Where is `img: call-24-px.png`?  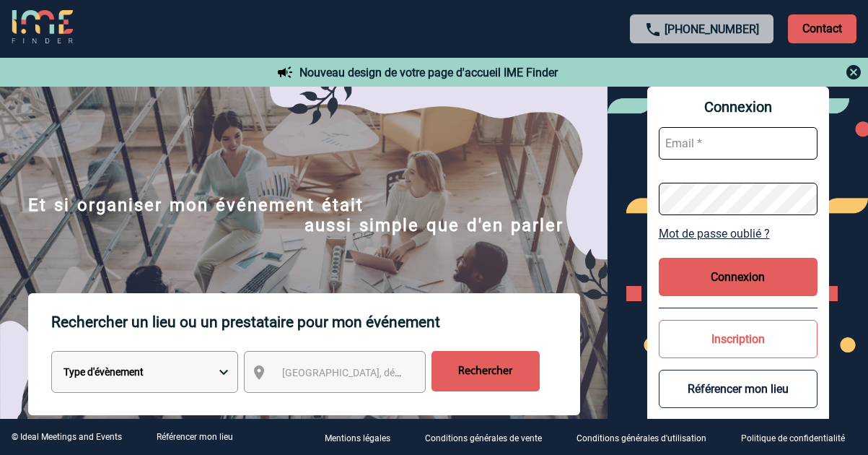 img: call-24-px.png is located at coordinates (653, 30).